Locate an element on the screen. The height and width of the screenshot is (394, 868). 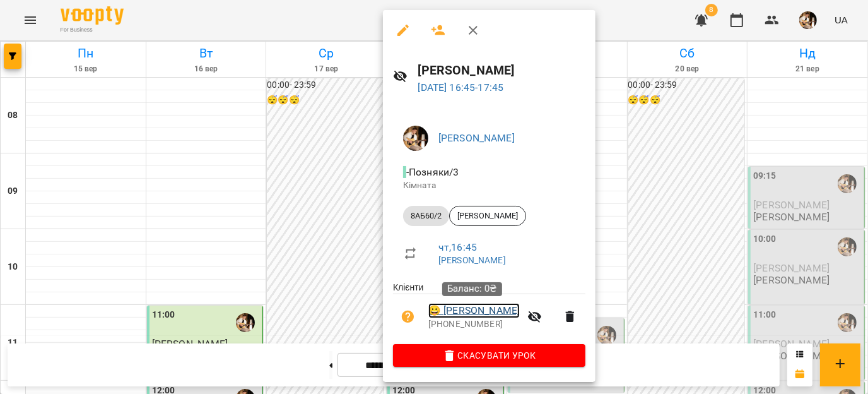
img: 0162ea527a5616b79ea1cf03ccdd73a5.jpg is located at coordinates (415, 138).